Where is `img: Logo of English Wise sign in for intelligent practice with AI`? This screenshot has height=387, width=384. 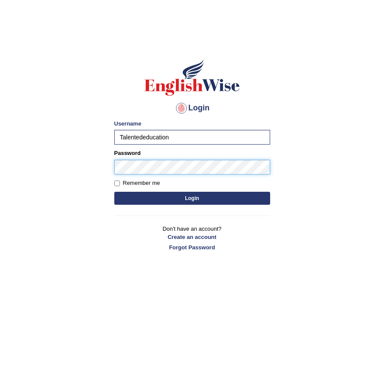 img: Logo of English Wise sign in for intelligent practice with AI is located at coordinates (192, 78).